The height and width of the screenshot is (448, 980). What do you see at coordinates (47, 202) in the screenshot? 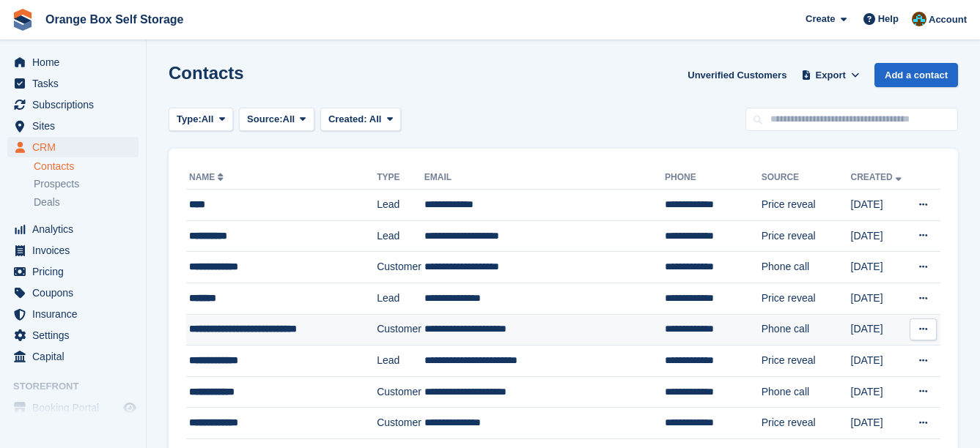
I see `span: Deals` at bounding box center [47, 202].